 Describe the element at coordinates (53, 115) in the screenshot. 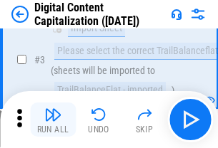

I see `img: Run All` at that location.